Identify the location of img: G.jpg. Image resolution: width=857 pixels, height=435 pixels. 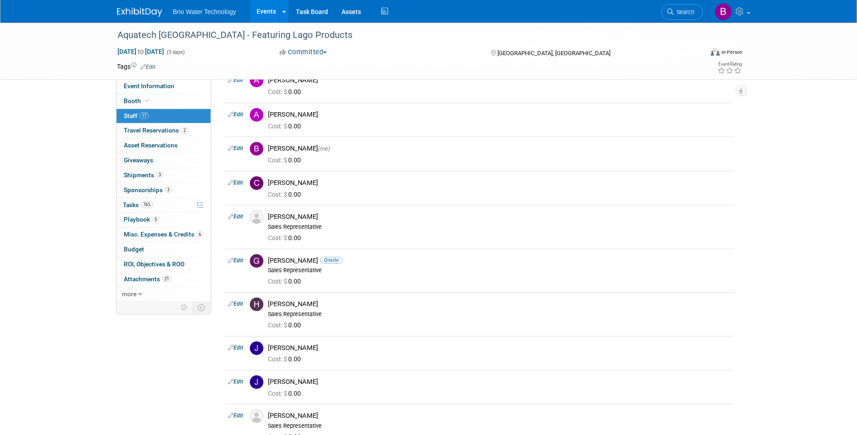
(257, 261).